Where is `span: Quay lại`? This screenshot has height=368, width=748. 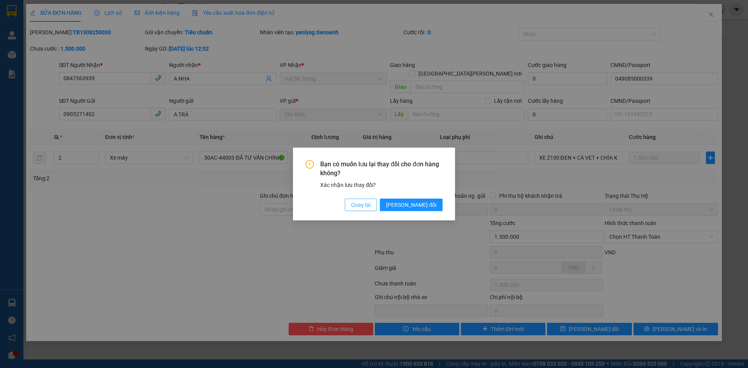
span: Quay lại is located at coordinates (361, 205).